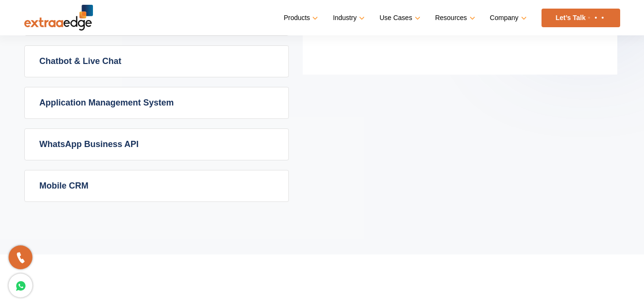 The height and width of the screenshot is (306, 644). Describe the element at coordinates (156, 186) in the screenshot. I see `a: Mobile CRM` at that location.